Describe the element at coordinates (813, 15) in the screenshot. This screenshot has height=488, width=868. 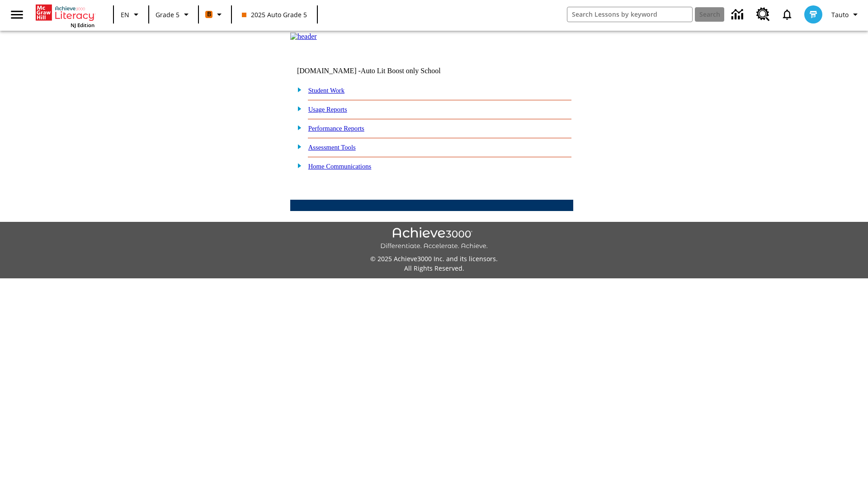
I see `button: Select a new avatar` at that location.